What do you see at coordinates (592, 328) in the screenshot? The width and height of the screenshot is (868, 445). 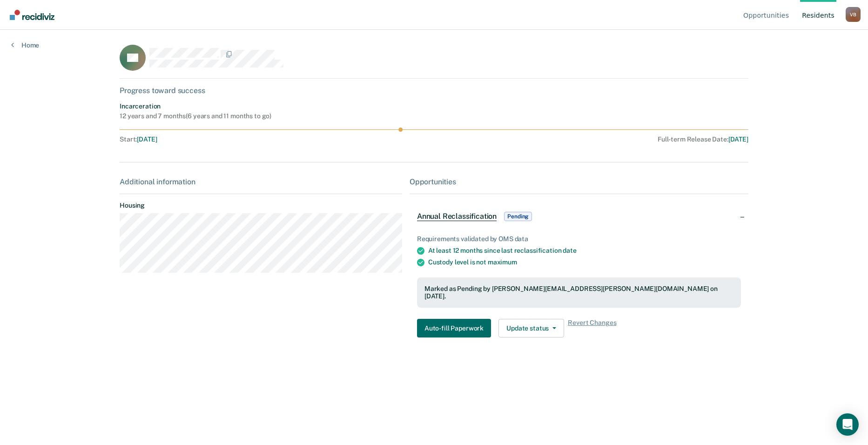 I see `span: Revert Changes` at bounding box center [592, 328].